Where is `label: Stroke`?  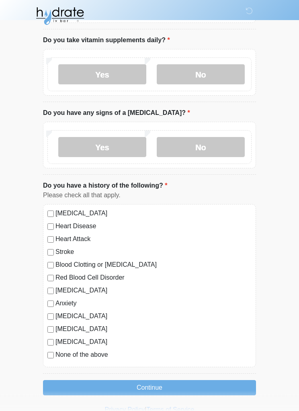
label: Stroke is located at coordinates (153, 252).